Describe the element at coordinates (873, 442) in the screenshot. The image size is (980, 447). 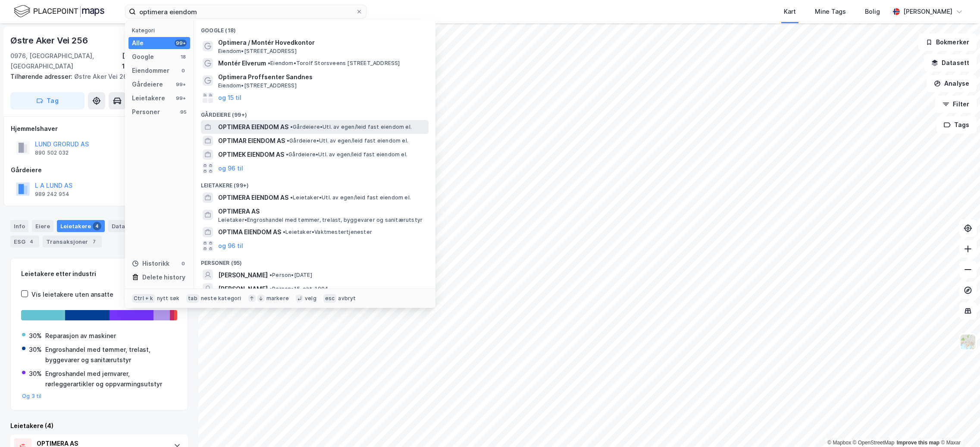
I see `a: OpenStreetMap` at that location.